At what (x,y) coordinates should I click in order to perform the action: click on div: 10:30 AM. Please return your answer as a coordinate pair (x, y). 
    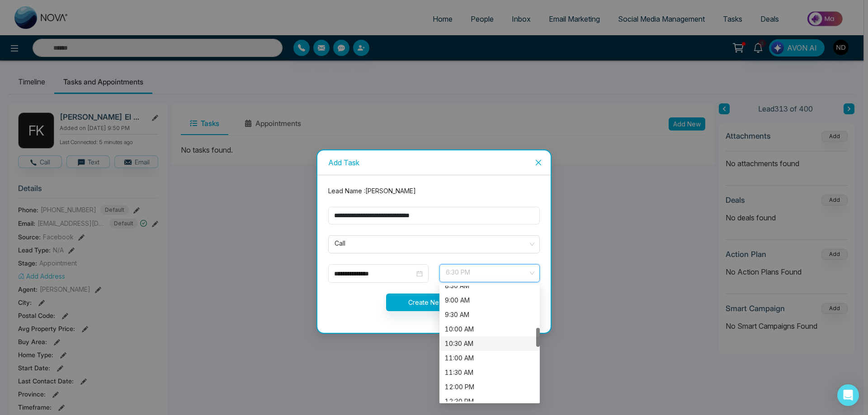
    Looking at the image, I should click on (489, 344).